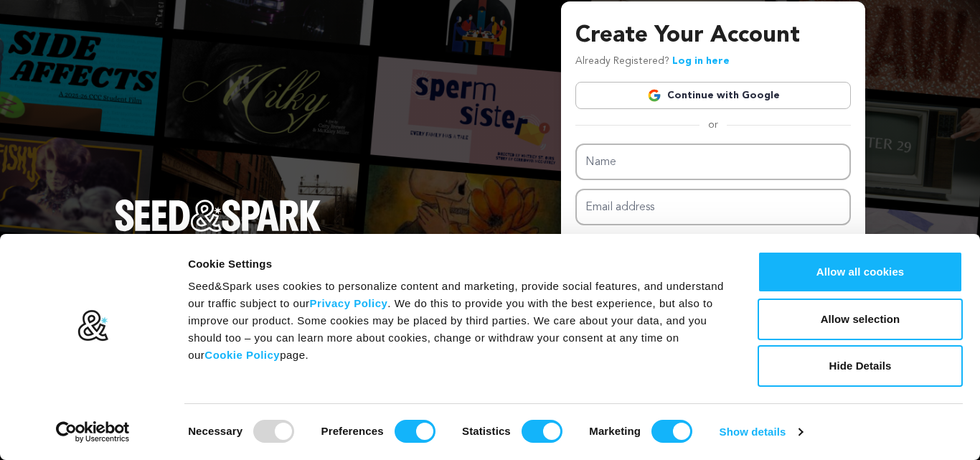 The width and height of the screenshot is (980, 460). What do you see at coordinates (713, 36) in the screenshot?
I see `h3: Create Your Account` at bounding box center [713, 36].